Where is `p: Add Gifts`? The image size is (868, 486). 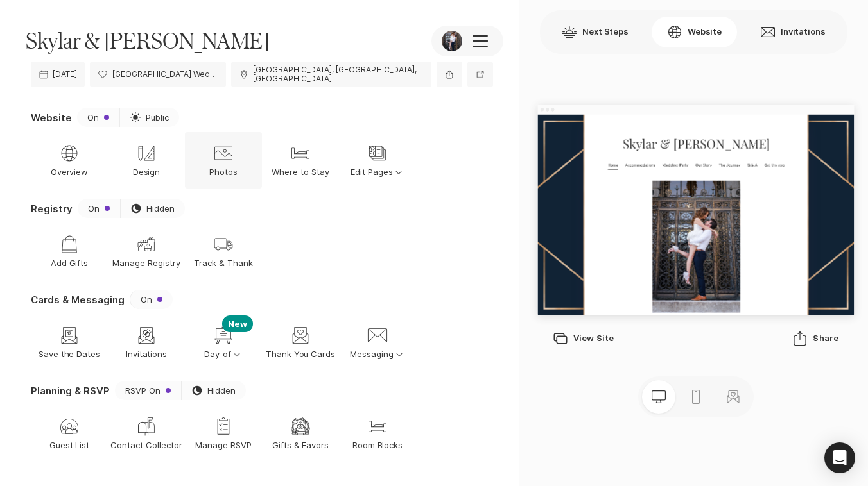 p: Add Gifts is located at coordinates (69, 264).